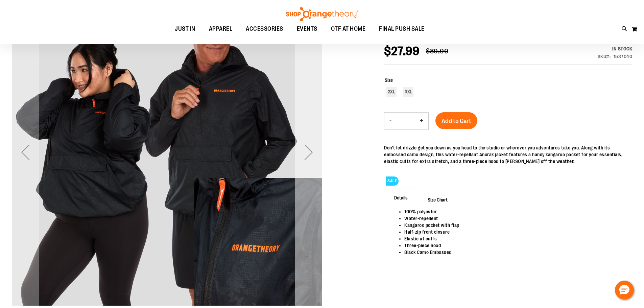 This screenshot has height=308, width=644. What do you see at coordinates (422, 121) in the screenshot?
I see `button: Increase product quantity` at bounding box center [422, 121].